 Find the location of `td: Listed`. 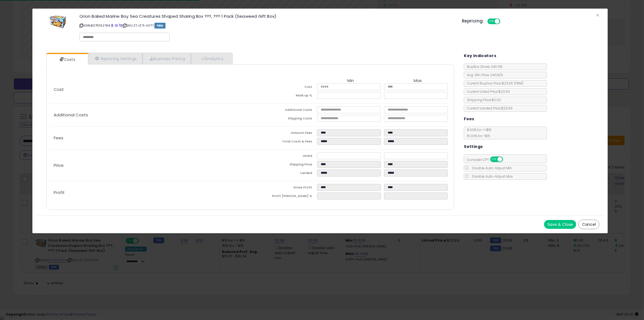

td: Listed is located at coordinates (284, 157).